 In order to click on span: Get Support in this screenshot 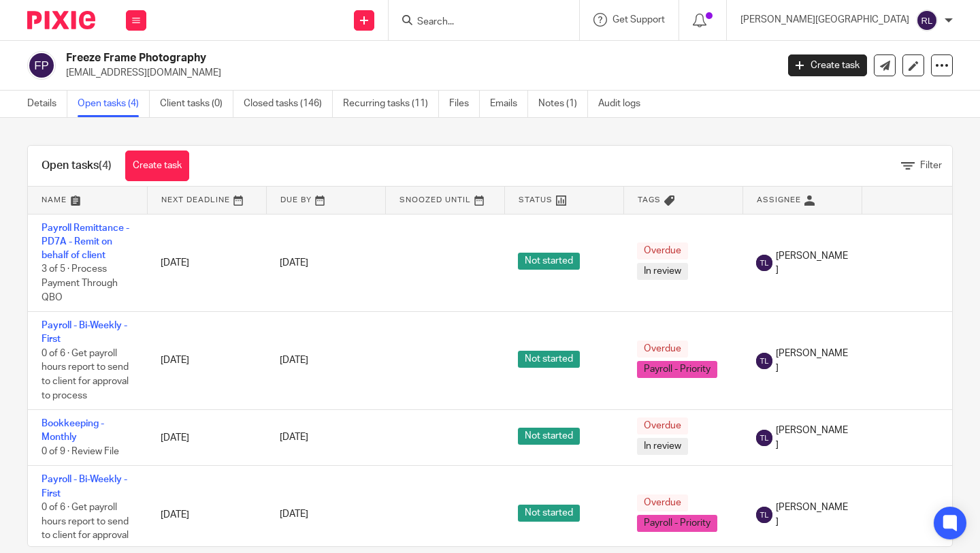, I will do `click(639, 20)`.